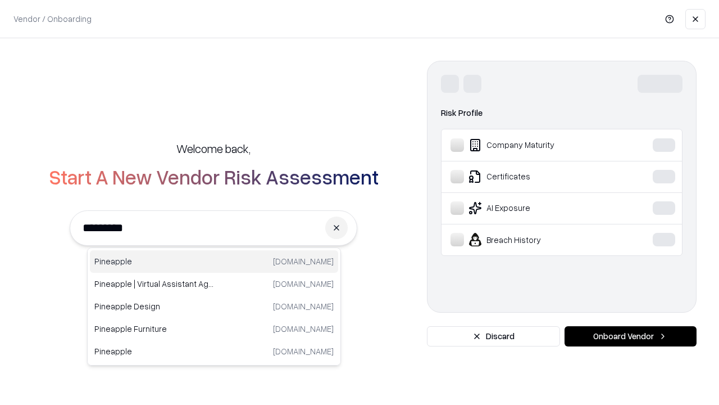 Image resolution: width=719 pixels, height=405 pixels. I want to click on p: Pineapple | Virtual Assistant Agency, so click(154, 283).